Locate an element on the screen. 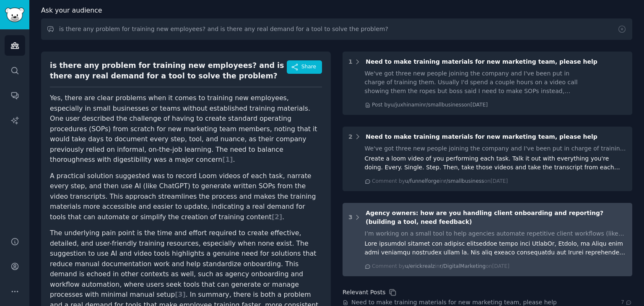  input: Ask this audience a question... is located at coordinates (337, 29).